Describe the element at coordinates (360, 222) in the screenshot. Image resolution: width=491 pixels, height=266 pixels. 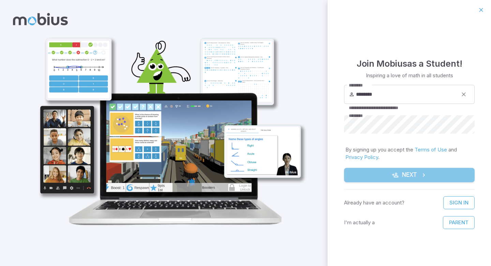
I see `p: I'm actually a` at that location.